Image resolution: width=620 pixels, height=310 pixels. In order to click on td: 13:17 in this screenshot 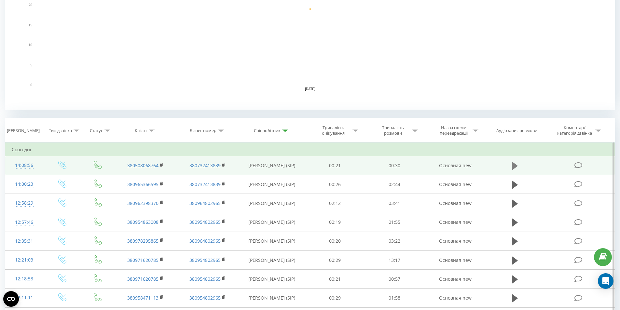, I will do `click(395, 261)`.